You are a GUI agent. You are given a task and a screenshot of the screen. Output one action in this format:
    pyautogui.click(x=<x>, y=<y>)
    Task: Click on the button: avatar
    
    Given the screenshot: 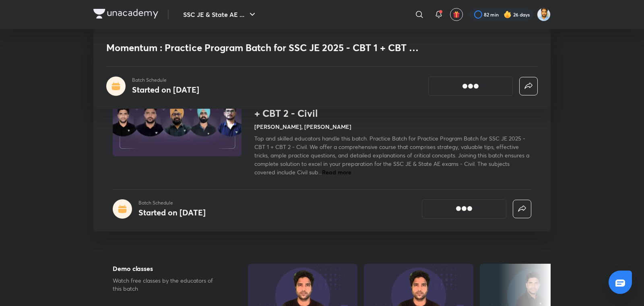 What is the action you would take?
    pyautogui.click(x=457, y=15)
    